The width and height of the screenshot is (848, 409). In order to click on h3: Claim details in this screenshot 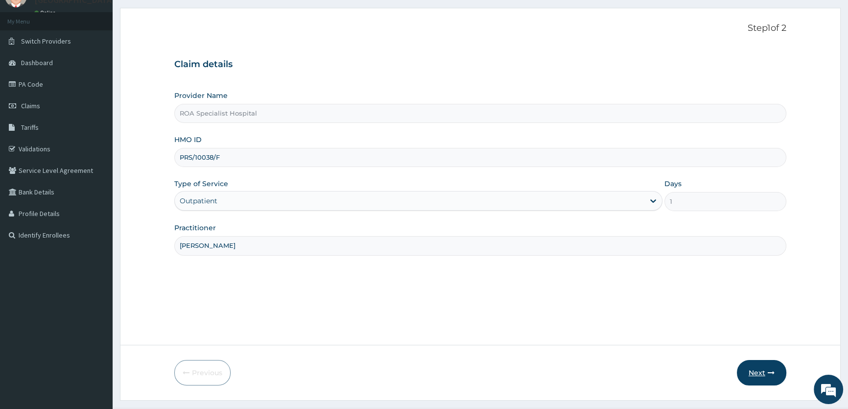, I will do `click(480, 65)`.